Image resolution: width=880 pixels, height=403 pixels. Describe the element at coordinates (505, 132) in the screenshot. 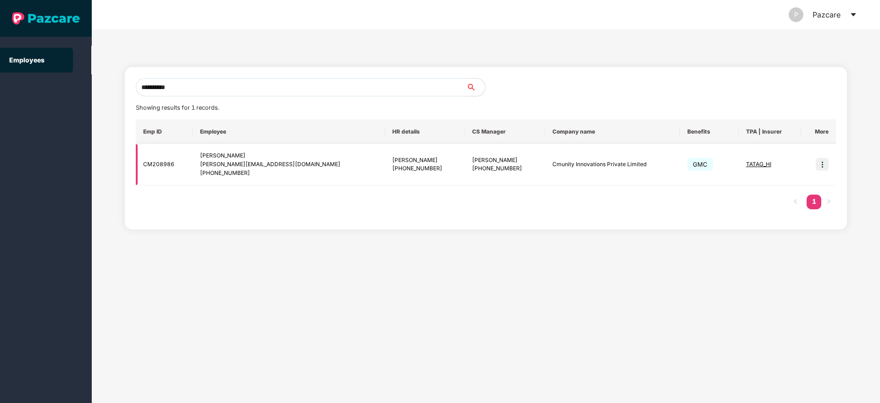

I see `th: CS Manager` at that location.